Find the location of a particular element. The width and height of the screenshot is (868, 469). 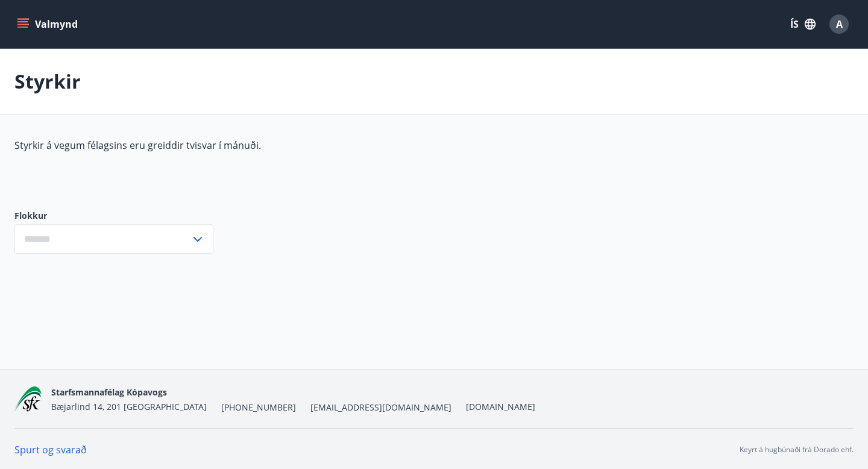

label: Flokkur is located at coordinates (114, 216).